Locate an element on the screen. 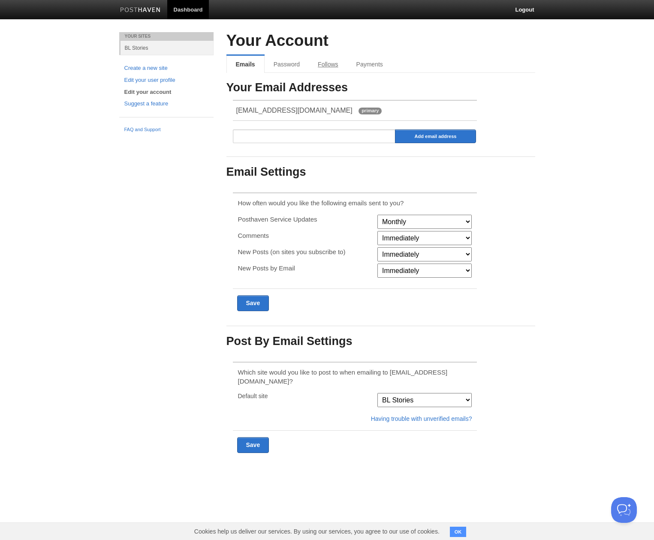  p: New Posts by Email is located at coordinates (305, 268).